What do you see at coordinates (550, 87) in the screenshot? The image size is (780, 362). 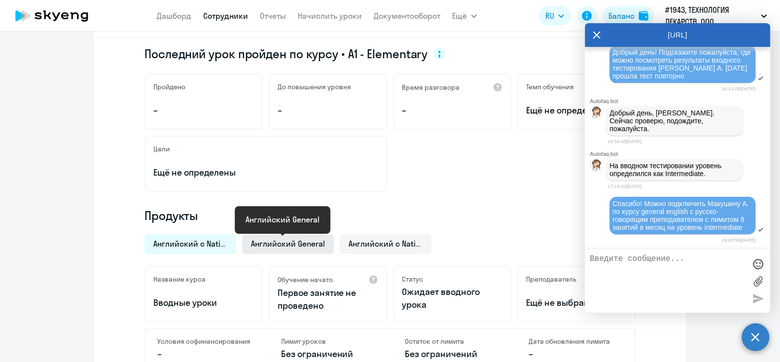 I see `h5: Темп обучения` at bounding box center [550, 87].